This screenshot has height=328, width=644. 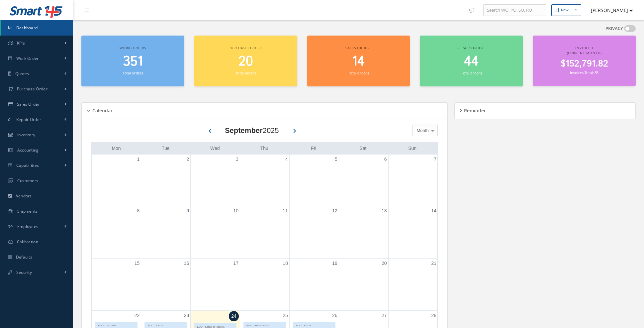 I want to click on span: Repair orders, so click(x=472, y=48).